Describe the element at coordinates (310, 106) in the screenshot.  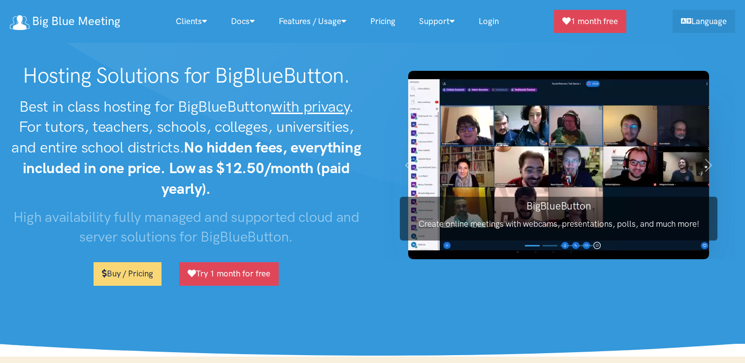
I see `u: with privacy` at that location.